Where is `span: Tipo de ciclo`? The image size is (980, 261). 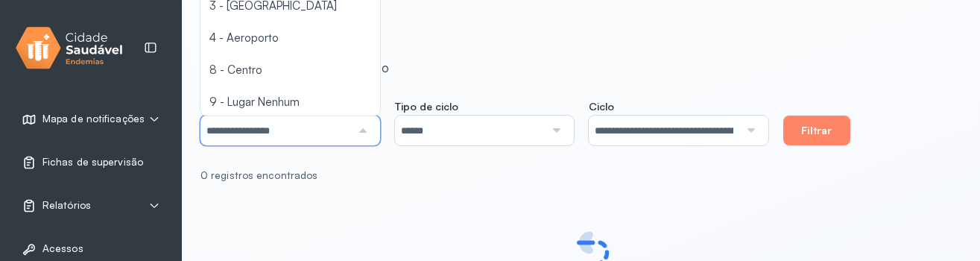
span: Tipo de ciclo is located at coordinates (426, 106).